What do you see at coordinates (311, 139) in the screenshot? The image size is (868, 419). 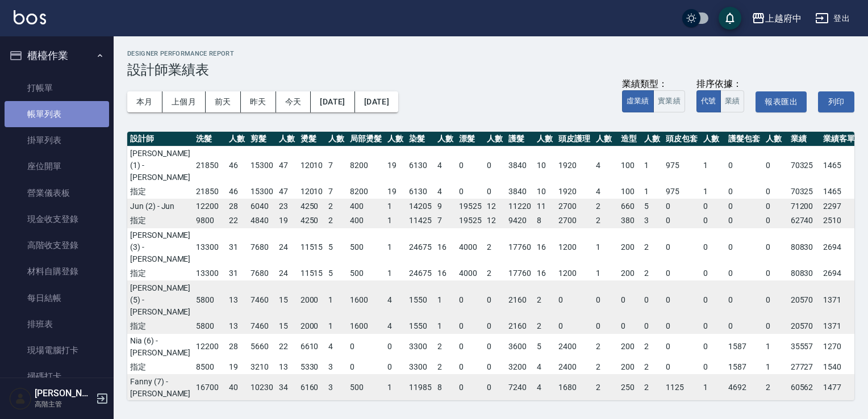 I see `th: 燙髮` at bounding box center [311, 139].